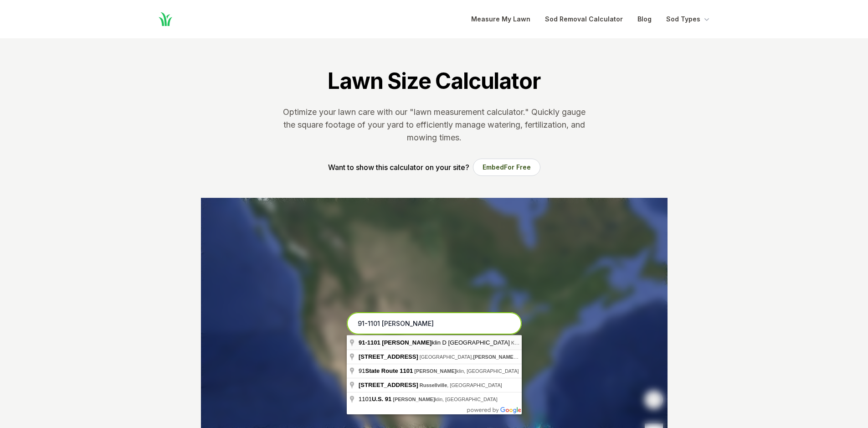 The width and height of the screenshot is (868, 428). Describe the element at coordinates (369, 342) in the screenshot. I see `span: 91-1101` at that location.